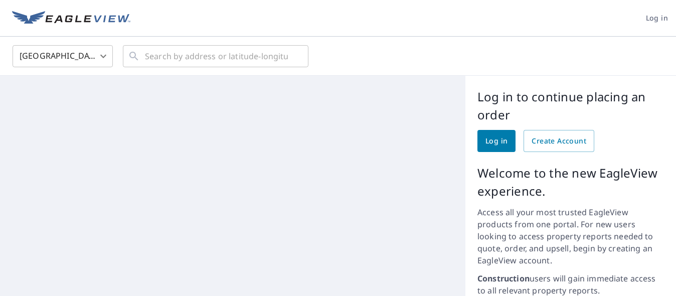 The width and height of the screenshot is (676, 296). Describe the element at coordinates (216, 56) in the screenshot. I see `input: Search by address or latitude-longitude` at that location.